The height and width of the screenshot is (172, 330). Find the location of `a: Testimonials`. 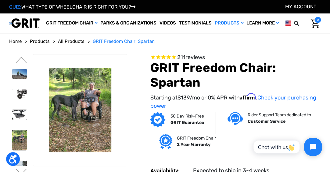

a: Testimonials is located at coordinates (195, 23).